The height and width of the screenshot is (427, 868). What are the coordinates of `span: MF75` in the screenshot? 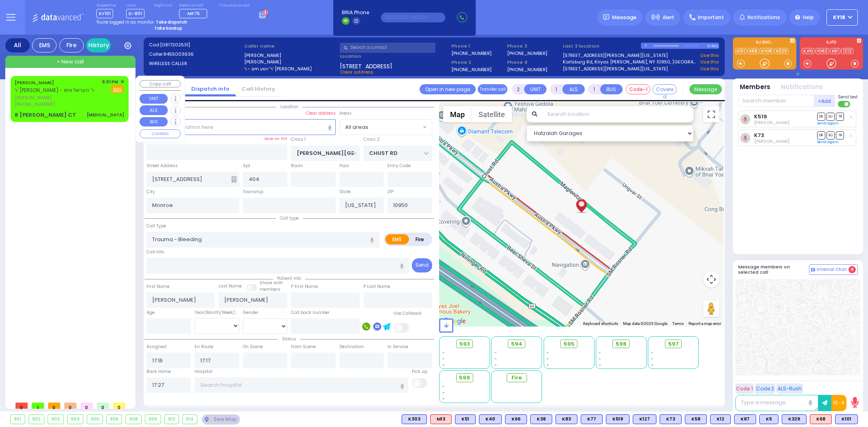 It's located at (194, 13).